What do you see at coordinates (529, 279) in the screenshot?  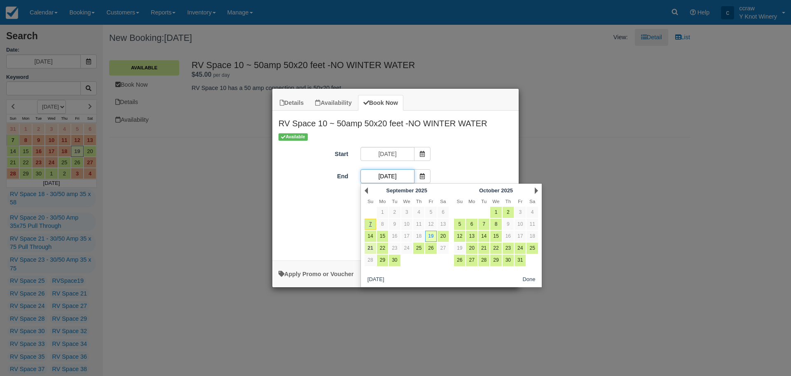 I see `button: Done` at bounding box center [529, 279].